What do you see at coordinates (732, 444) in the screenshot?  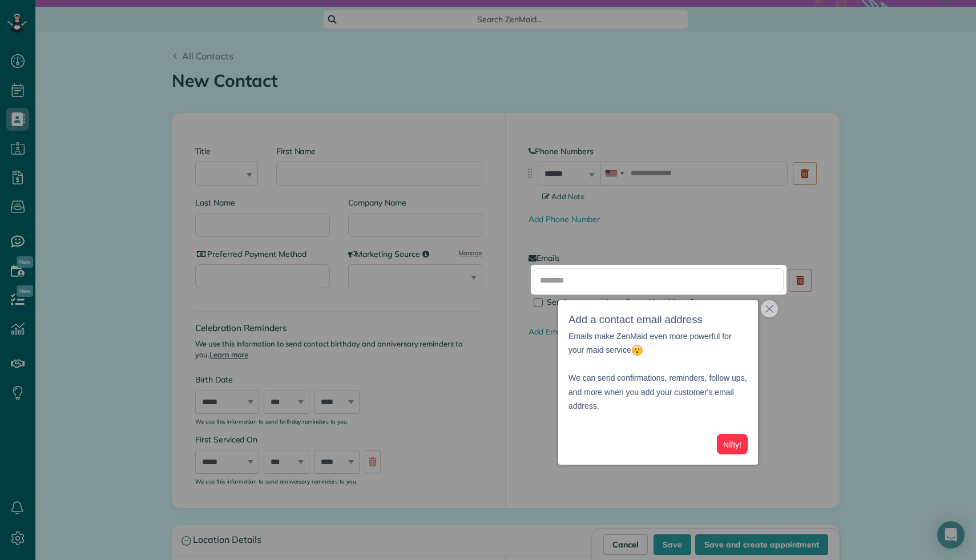 I see `button: Nifty!` at bounding box center [732, 444].